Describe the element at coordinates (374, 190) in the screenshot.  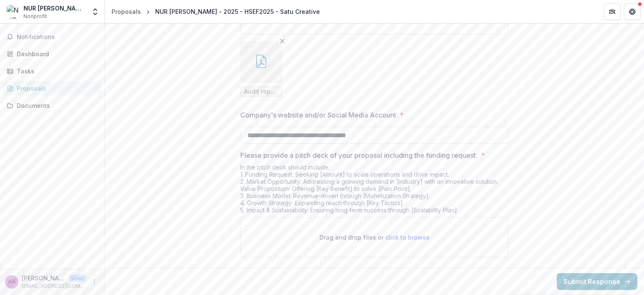
I see `div: In the pitch deck should include: 1. Funding Request: Seeking [Amount] to scale operations and dr...` at that location.